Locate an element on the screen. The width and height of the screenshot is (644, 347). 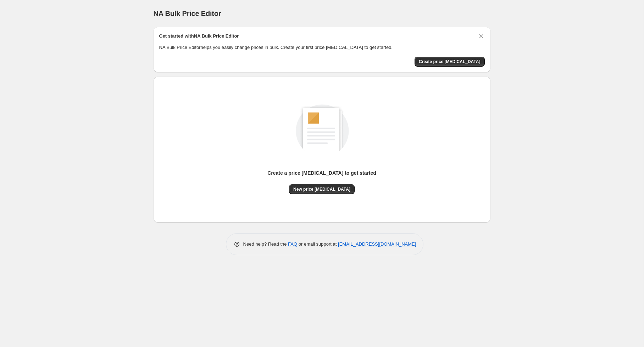
span: Need help? Read the is located at coordinates (266, 244).